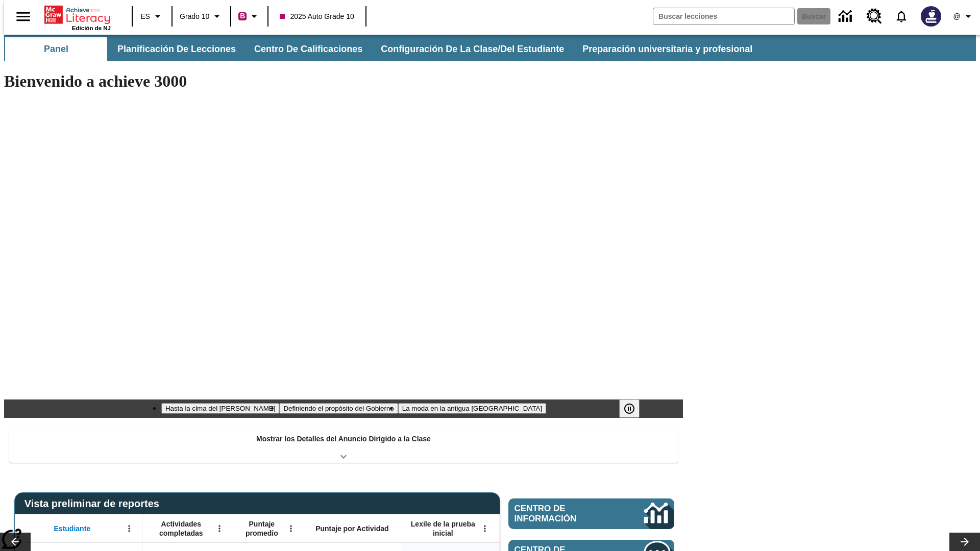  I want to click on button: Centro de calificaciones, so click(309, 49).